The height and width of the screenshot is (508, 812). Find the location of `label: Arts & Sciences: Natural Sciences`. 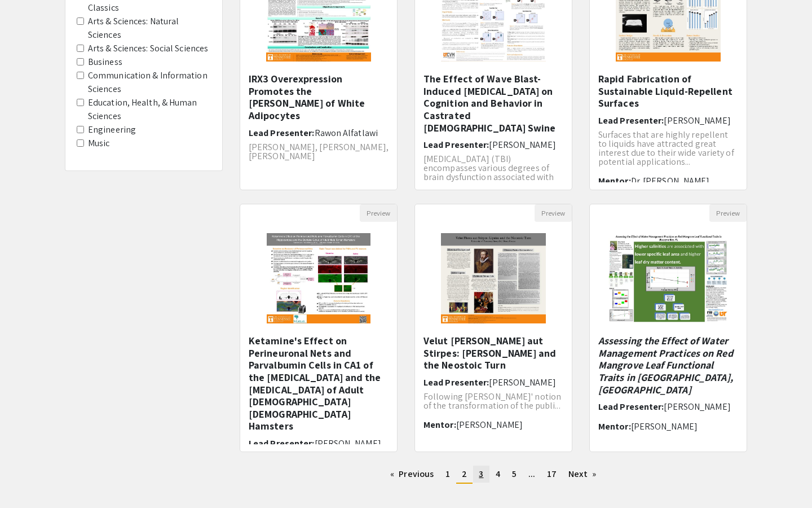

label: Arts & Sciences: Natural Sciences is located at coordinates (149, 28).